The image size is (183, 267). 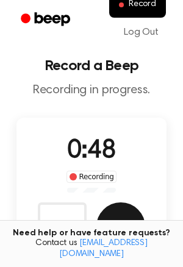 What do you see at coordinates (92, 177) in the screenshot?
I see `div: Recording` at bounding box center [92, 177].